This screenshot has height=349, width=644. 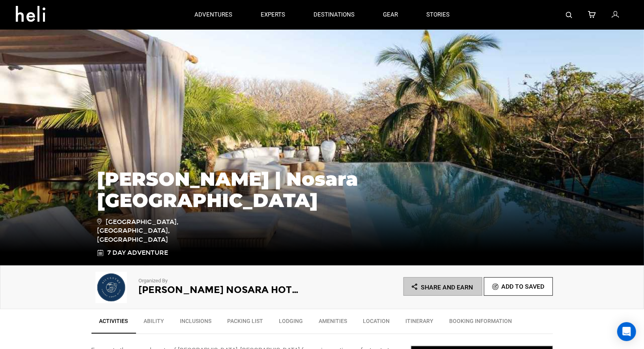 I want to click on a: Location, so click(x=377, y=323).